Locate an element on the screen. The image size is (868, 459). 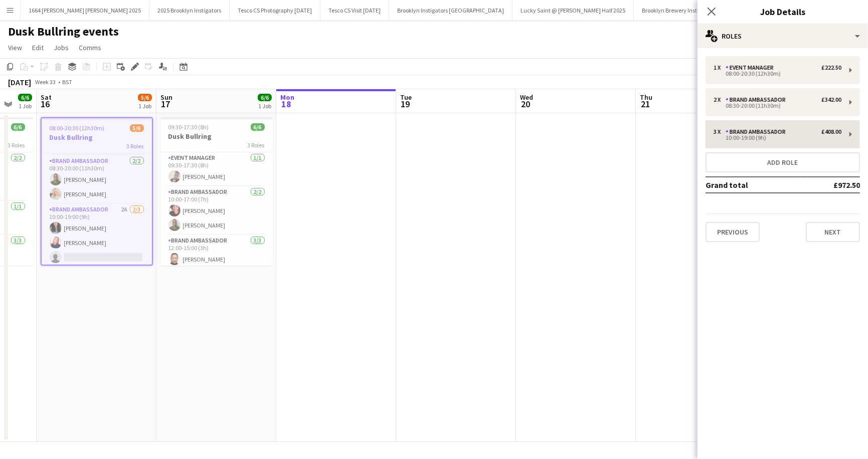
div: 1 x is located at coordinates (719, 67).